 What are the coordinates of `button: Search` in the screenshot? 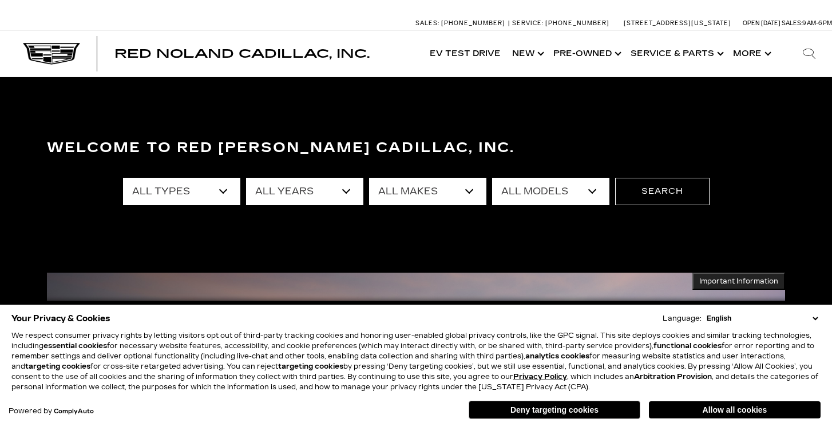 It's located at (662, 192).